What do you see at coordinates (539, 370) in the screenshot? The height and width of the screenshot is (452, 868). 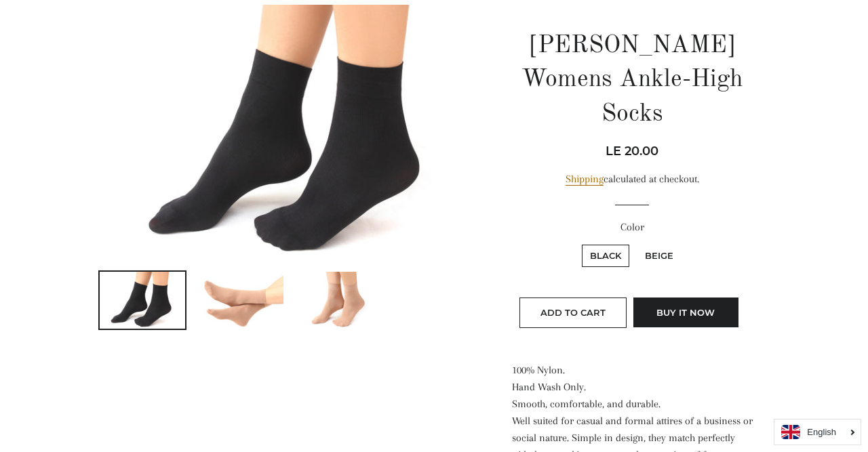 I see `span: 100% Nylon.` at bounding box center [539, 370].